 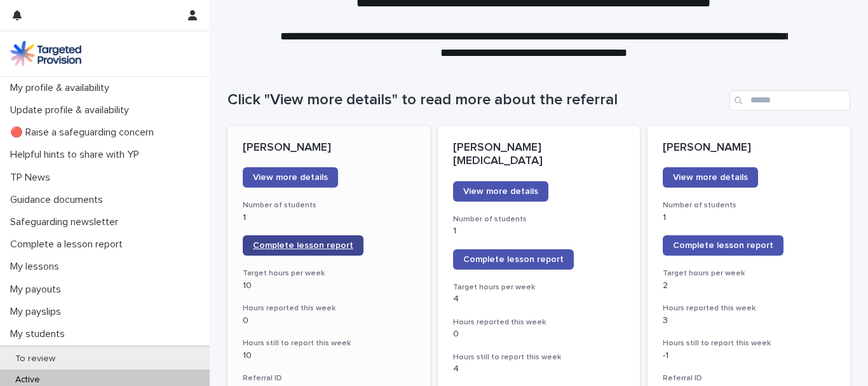 I want to click on p: Helpful hints to share with YP, so click(x=77, y=155).